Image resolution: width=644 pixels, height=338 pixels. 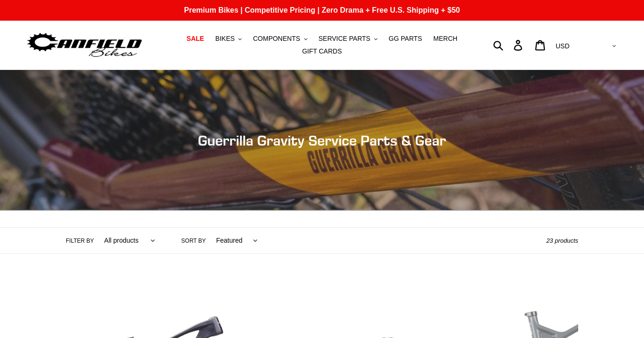 I want to click on a: GG PARTS, so click(x=405, y=38).